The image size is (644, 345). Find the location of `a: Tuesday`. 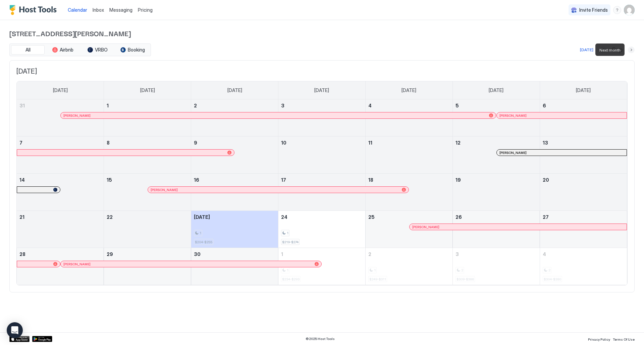

a: Tuesday is located at coordinates (235, 90).